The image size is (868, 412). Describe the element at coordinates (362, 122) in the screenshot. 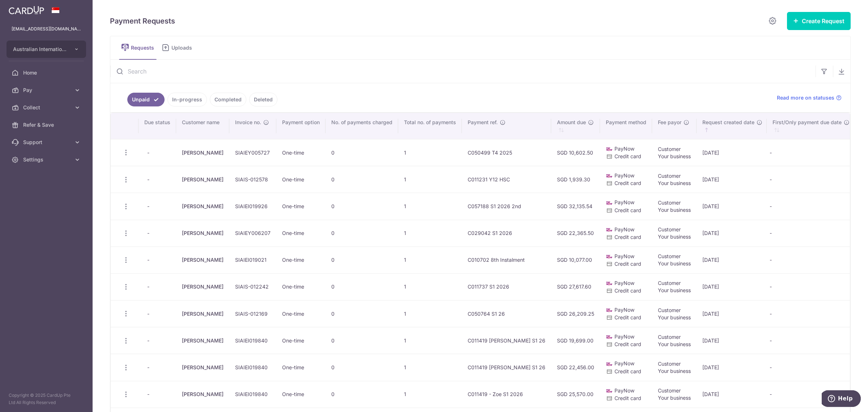

I see `span: No. of payments charged` at that location.